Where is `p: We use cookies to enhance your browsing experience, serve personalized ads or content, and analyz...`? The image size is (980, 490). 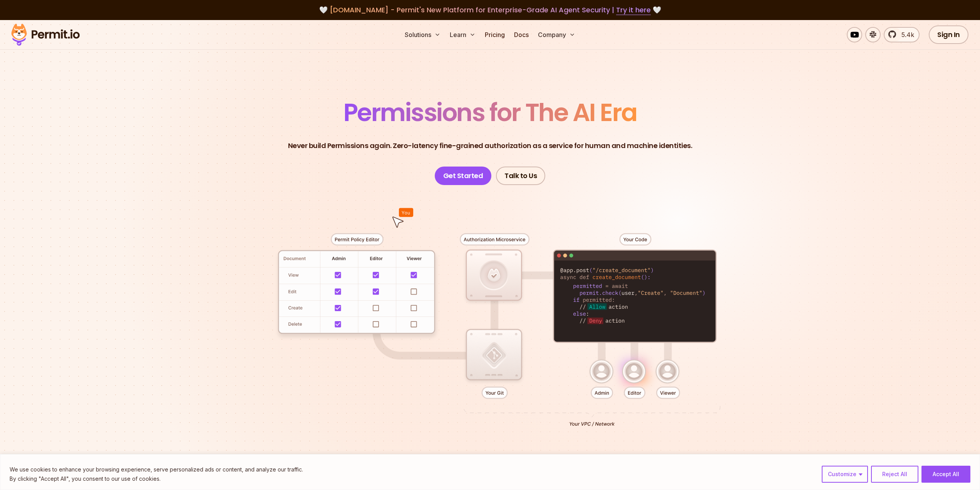 p: We use cookies to enhance your browsing experience, serve personalized ads or content, and analyz... is located at coordinates (157, 470).